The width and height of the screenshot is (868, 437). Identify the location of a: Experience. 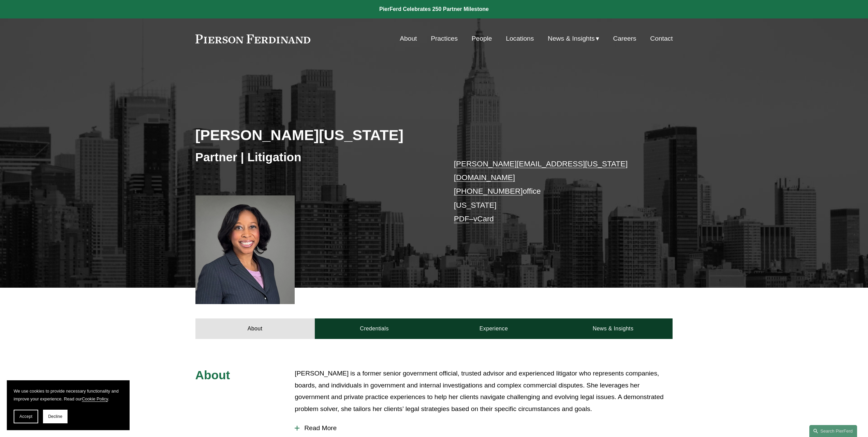
(494, 328).